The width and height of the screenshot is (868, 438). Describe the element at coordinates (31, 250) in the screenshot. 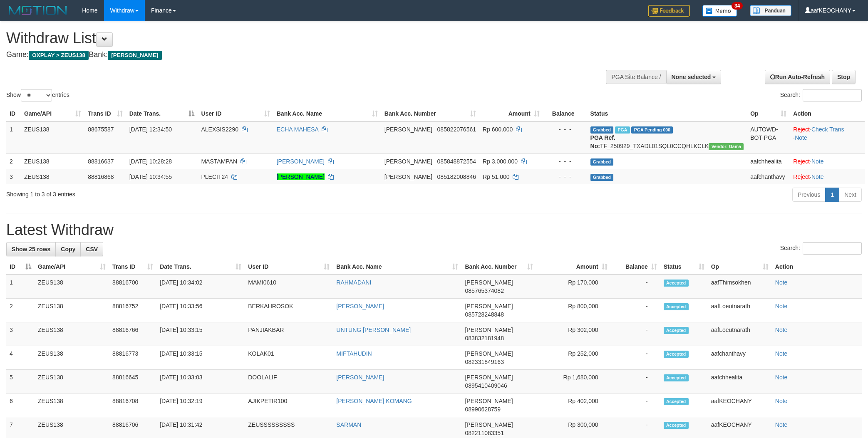

I see `a: Show 25 rows` at that location.